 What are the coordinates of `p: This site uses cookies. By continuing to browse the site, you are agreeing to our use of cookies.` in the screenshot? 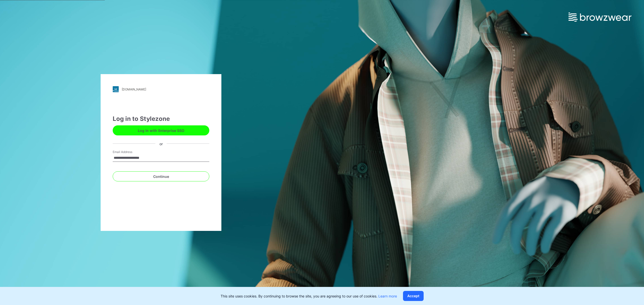 It's located at (309, 296).